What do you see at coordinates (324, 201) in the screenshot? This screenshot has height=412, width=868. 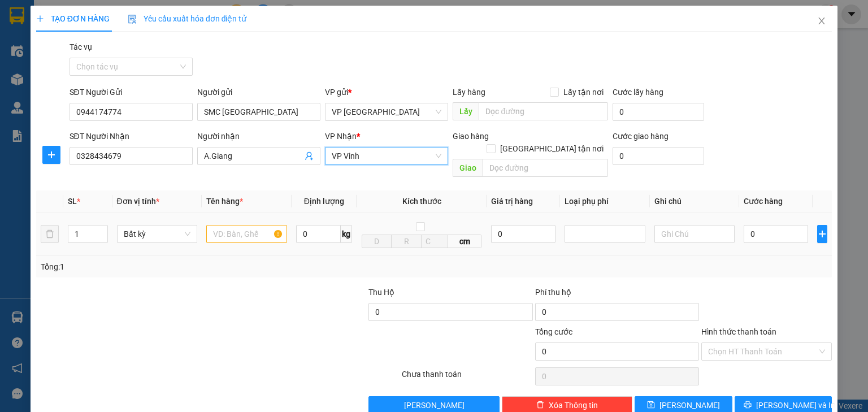 I see `span: Định lượng` at bounding box center [324, 201].